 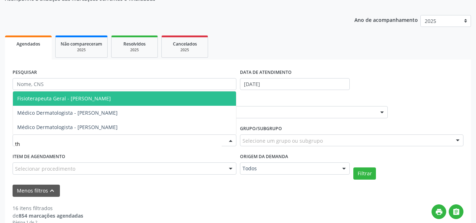 I want to click on span: Selecionar procedimento, so click(x=45, y=169).